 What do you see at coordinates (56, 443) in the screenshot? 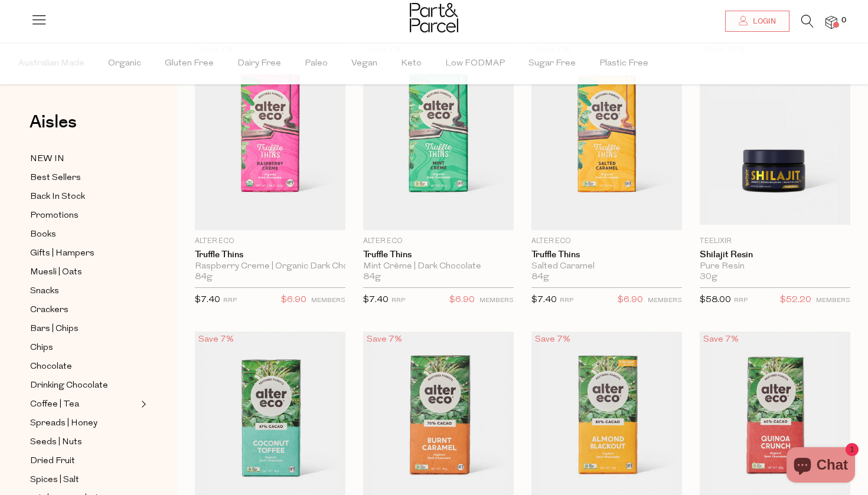
I see `span: Seeds | Nuts` at bounding box center [56, 443].